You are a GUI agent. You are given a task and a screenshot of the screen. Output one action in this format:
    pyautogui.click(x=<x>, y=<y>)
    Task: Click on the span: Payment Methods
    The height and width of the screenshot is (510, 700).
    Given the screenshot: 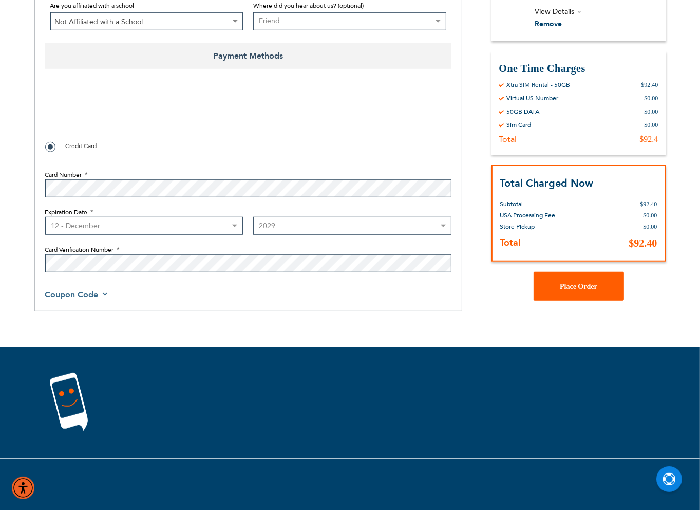 What is the action you would take?
    pyautogui.click(x=248, y=56)
    